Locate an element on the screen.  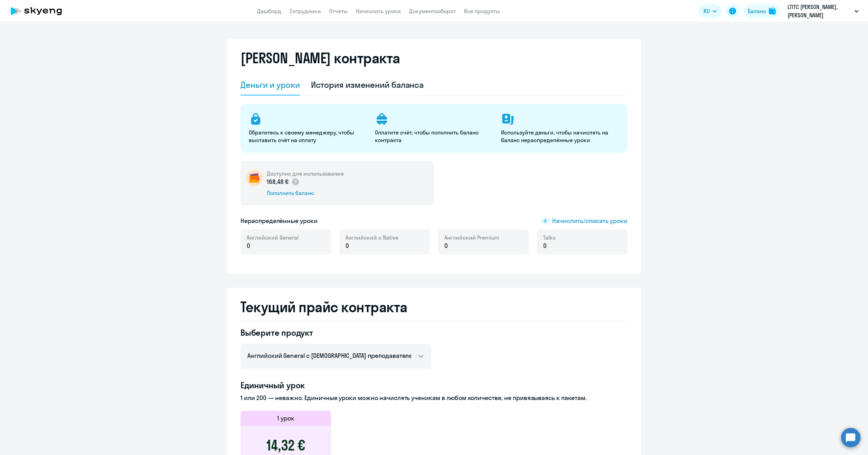
a: Дашборд is located at coordinates (269, 11).